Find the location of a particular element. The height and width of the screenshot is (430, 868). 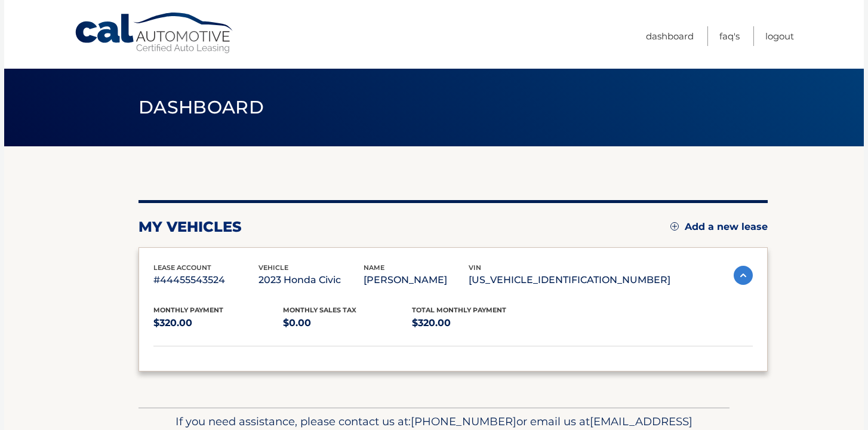

img: accordion-active.svg is located at coordinates (744, 275).